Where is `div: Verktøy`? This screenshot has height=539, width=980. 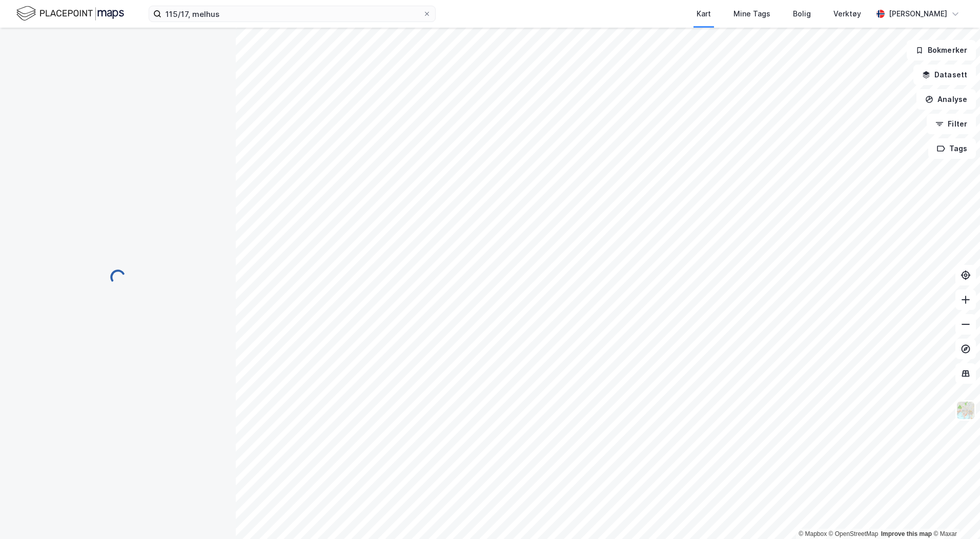 div: Verktøy is located at coordinates (847, 13).